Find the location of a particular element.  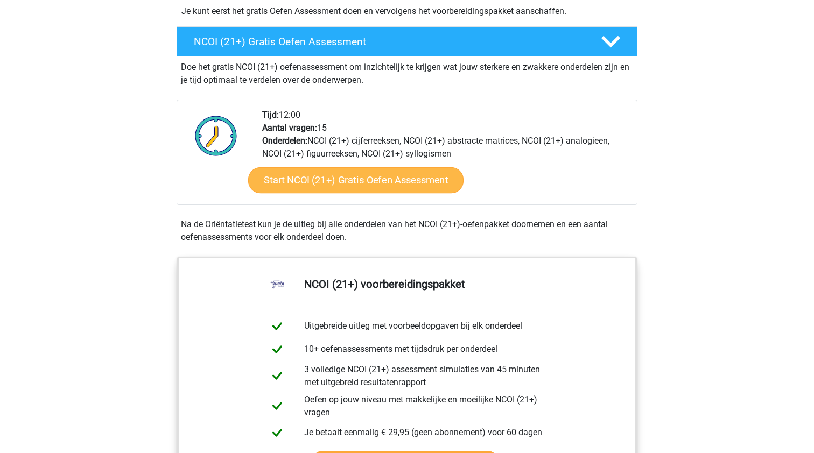

h4: NCOI (21+) Gratis Oefen Assessment is located at coordinates (389, 41).